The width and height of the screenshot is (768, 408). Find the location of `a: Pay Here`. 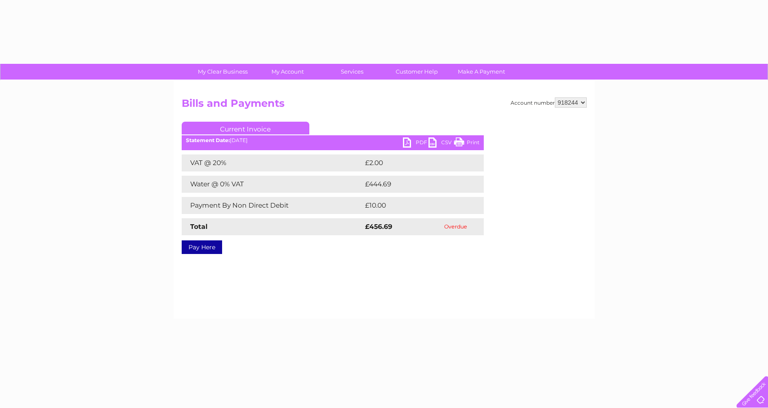

a: Pay Here is located at coordinates (202, 247).